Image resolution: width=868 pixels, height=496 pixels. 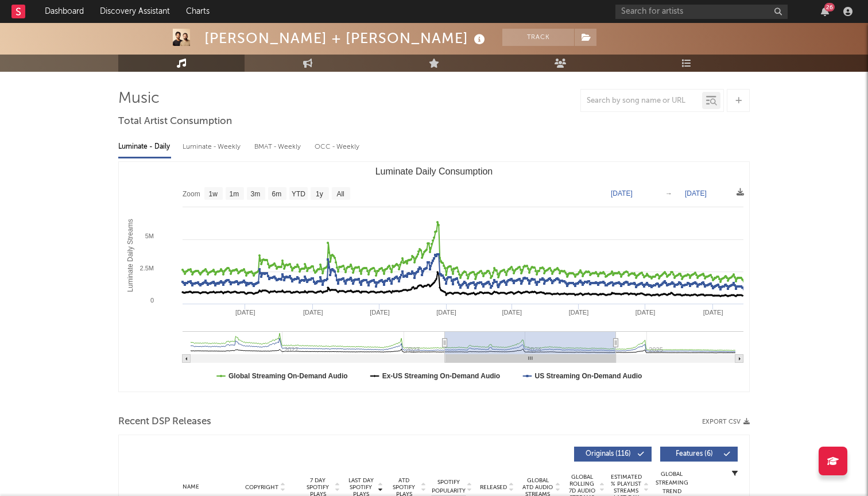 I want to click on text: 2.5M, so click(x=147, y=268).